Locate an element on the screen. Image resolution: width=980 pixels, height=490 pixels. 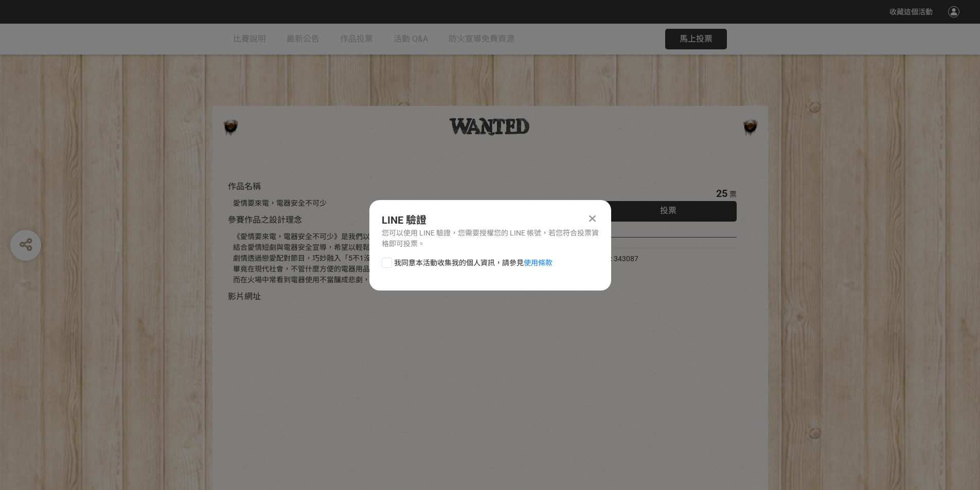
span: 參賽作品之設計理念 is located at coordinates (265, 220).